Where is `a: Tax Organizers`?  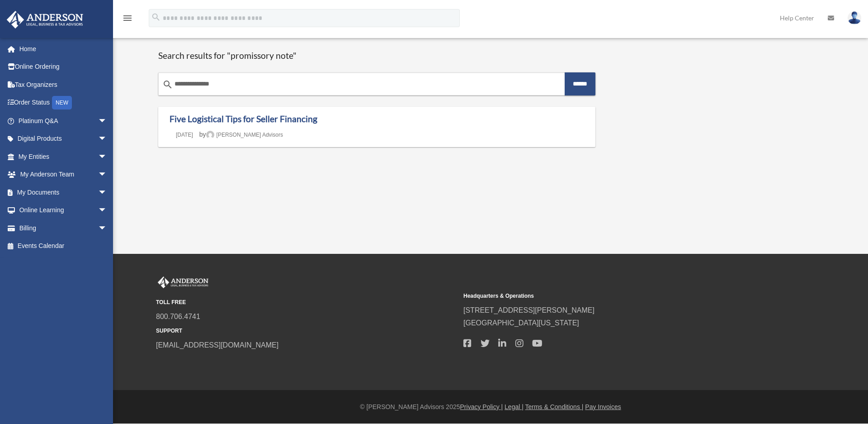 a: Tax Organizers is located at coordinates (63, 84).